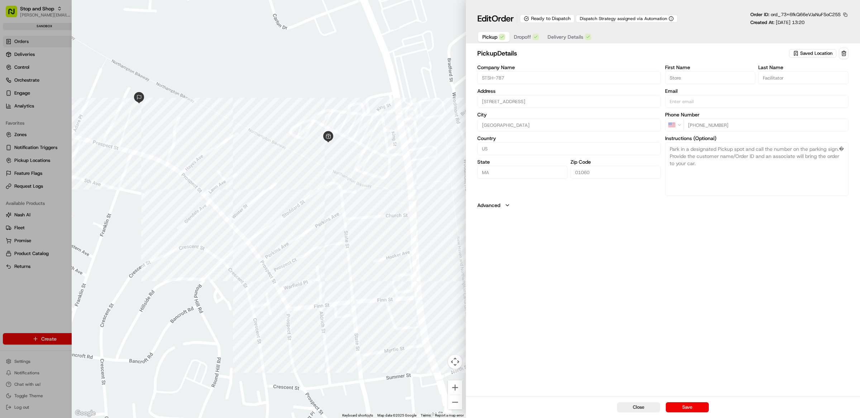  What do you see at coordinates (455, 362) in the screenshot?
I see `button: Map camera controls` at bounding box center [455, 362].